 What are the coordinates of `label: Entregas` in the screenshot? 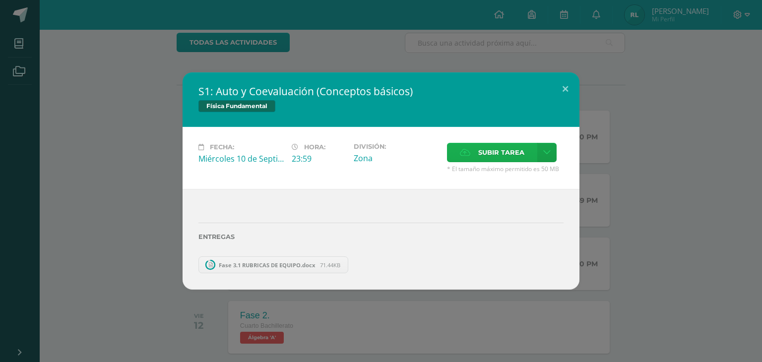 It's located at (381, 236).